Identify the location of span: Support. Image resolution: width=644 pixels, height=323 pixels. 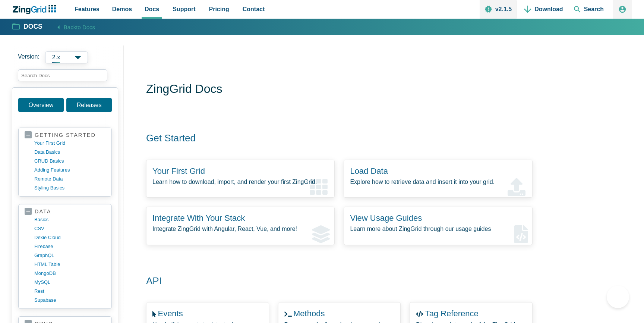
(184, 9).